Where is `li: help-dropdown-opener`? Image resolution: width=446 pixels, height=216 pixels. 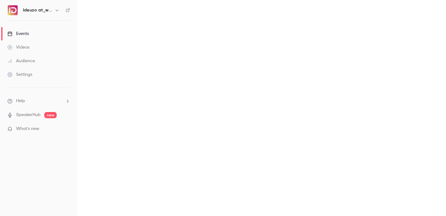
li: help-dropdown-opener is located at coordinates (39, 101).